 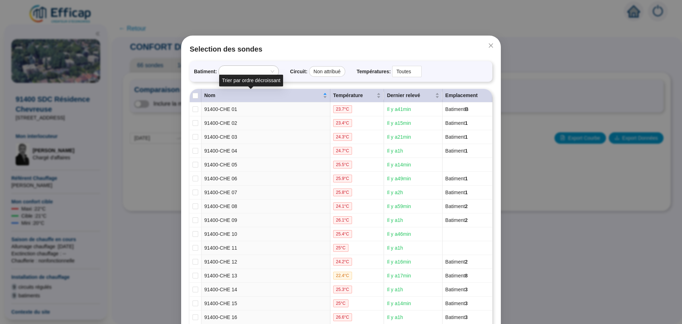 I want to click on div: Emplacement, so click(x=467, y=95).